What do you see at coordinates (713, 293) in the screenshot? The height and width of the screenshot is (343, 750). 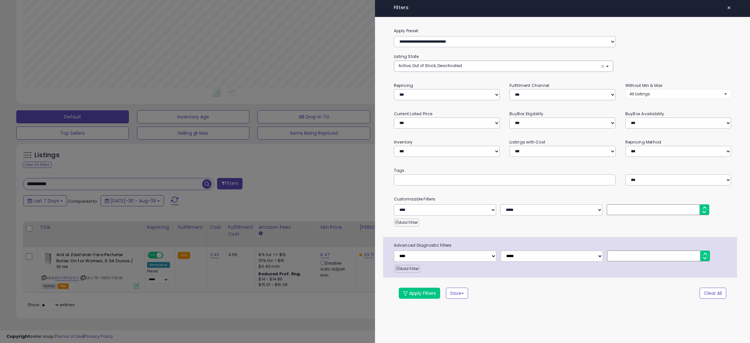 I see `button: Clear All` at bounding box center [713, 293].